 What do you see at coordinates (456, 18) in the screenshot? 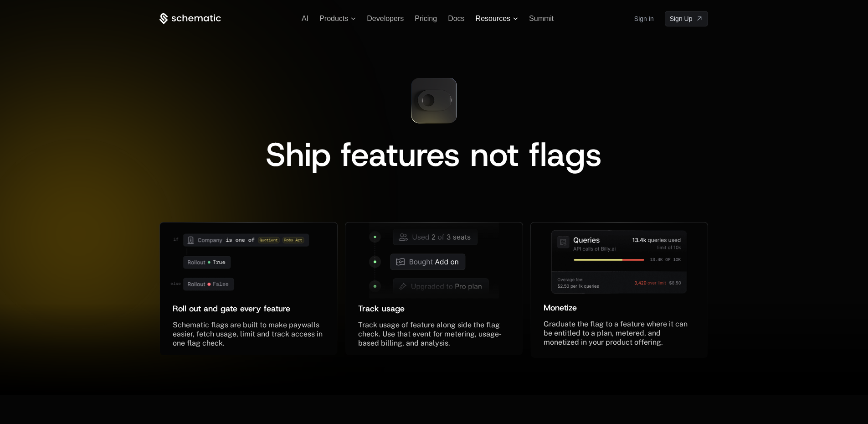
I see `a: Docs` at bounding box center [456, 18].